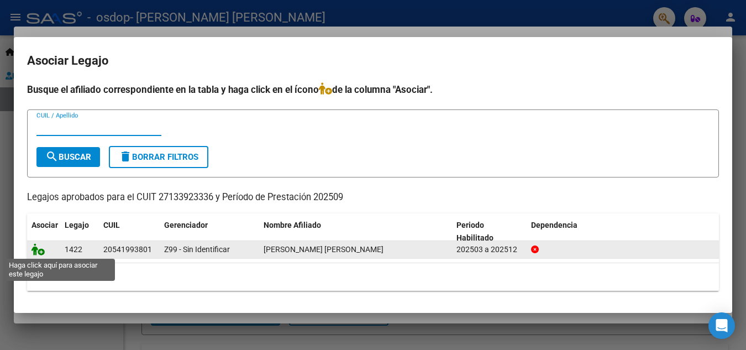 The width and height of the screenshot is (746, 350). Describe the element at coordinates (623, 232) in the screenshot. I see `datatable-header-cell: Dependencia` at that location.